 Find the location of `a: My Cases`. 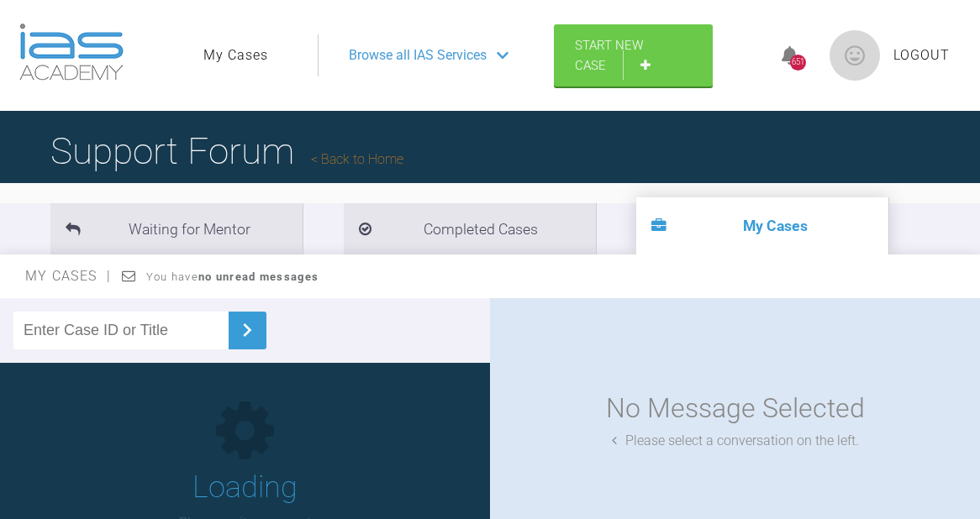

a: My Cases is located at coordinates (236, 56).